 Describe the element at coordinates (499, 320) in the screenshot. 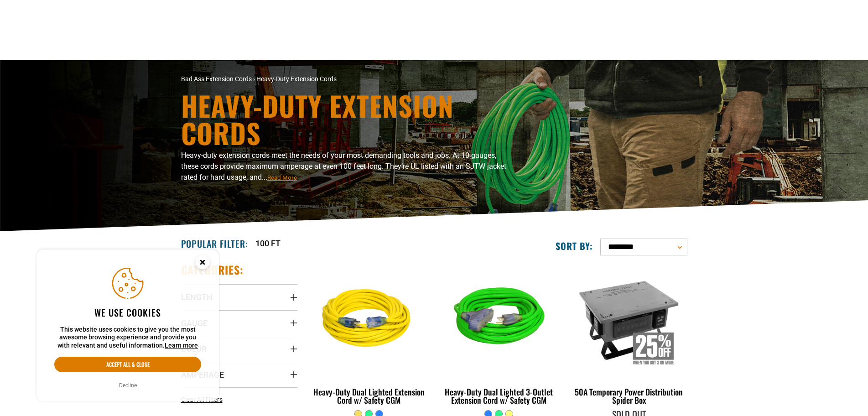

I see `img: neon green` at that location.